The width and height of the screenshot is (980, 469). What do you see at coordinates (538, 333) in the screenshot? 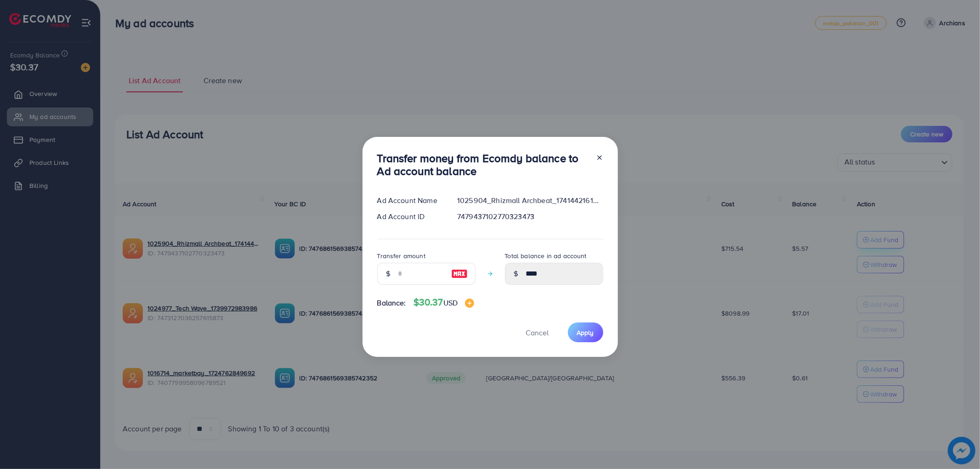
I see `span: Cancel` at bounding box center [538, 333].